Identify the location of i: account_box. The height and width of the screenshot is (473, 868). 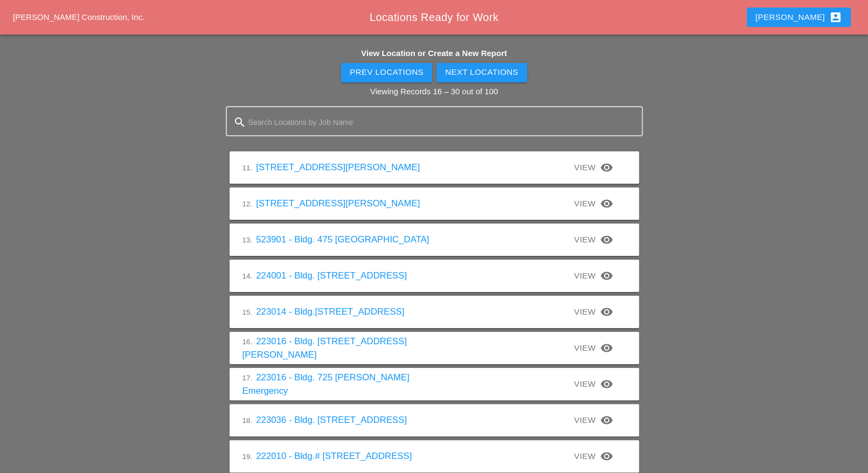
(836, 18).